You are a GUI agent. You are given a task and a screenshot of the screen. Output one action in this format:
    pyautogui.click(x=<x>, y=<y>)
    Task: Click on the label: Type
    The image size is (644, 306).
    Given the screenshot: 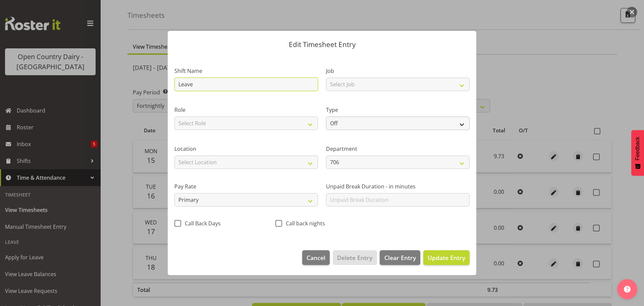 What is the action you would take?
    pyautogui.click(x=398, y=110)
    